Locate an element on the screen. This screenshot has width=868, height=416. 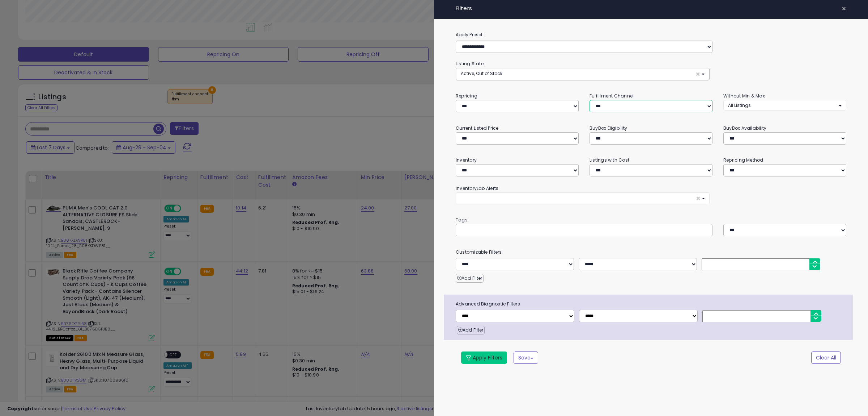
h4: Filters is located at coordinates (651, 8).